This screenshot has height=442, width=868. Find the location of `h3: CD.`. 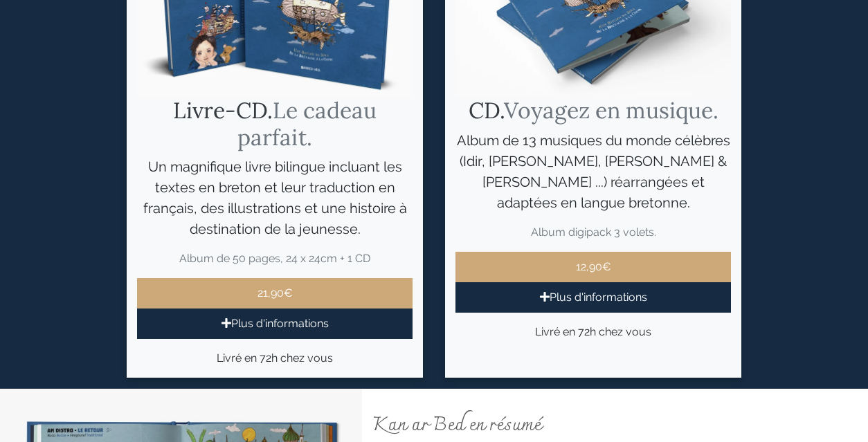

h3: CD. is located at coordinates (593, 110).